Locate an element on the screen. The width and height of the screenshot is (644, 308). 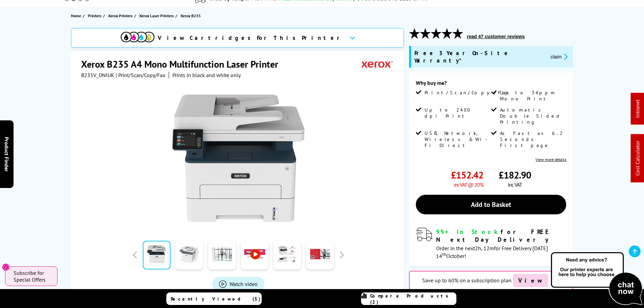
span: View is located at coordinates (531, 280).